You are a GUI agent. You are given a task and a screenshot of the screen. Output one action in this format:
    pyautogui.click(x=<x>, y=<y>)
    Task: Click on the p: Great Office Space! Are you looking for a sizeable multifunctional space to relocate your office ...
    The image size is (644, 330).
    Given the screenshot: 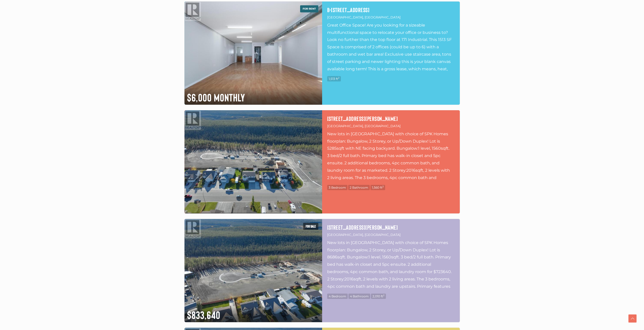 What is the action you would take?
    pyautogui.click(x=391, y=47)
    